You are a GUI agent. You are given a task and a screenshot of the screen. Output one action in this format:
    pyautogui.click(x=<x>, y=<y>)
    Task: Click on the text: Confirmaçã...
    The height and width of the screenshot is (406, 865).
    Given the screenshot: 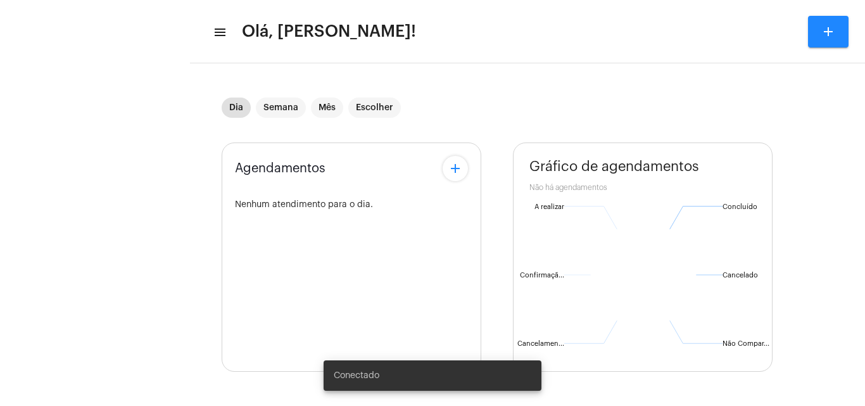 What is the action you would take?
    pyautogui.click(x=542, y=275)
    